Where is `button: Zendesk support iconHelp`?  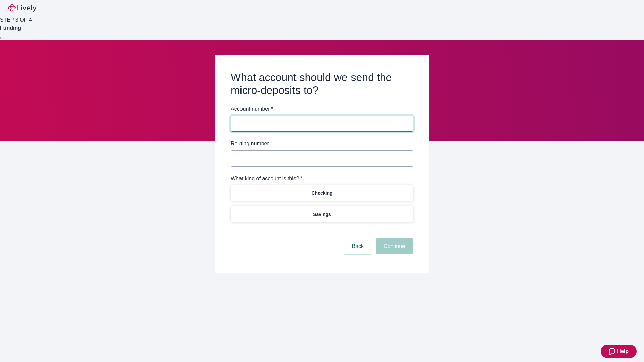
button: Zendesk support iconHelp is located at coordinates (618, 351).